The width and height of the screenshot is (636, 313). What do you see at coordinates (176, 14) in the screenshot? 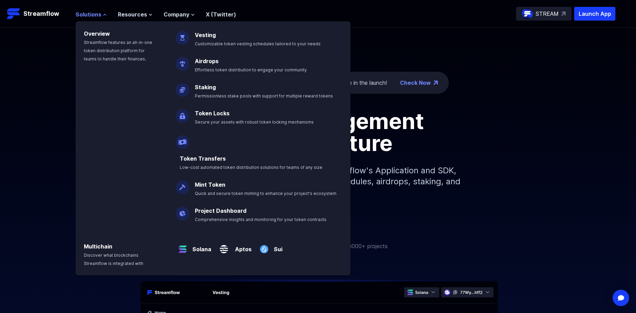
I see `span: Company` at bounding box center [176, 14].